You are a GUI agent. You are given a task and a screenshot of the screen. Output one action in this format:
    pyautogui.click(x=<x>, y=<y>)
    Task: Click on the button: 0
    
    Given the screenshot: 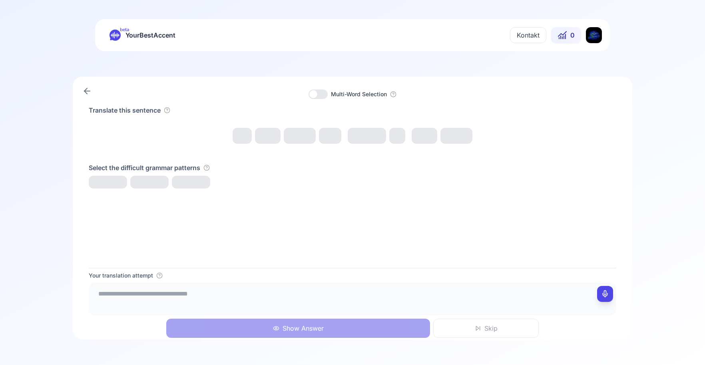 What is the action you would take?
    pyautogui.click(x=566, y=35)
    